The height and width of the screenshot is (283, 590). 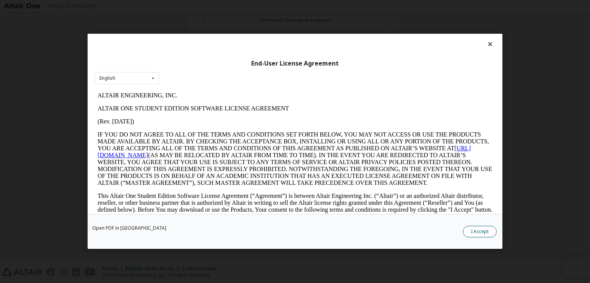 I want to click on p: This Altair One Student Edition Software License Agreement (“Agreement”) is between Altair Engine..., so click(x=200, y=118).